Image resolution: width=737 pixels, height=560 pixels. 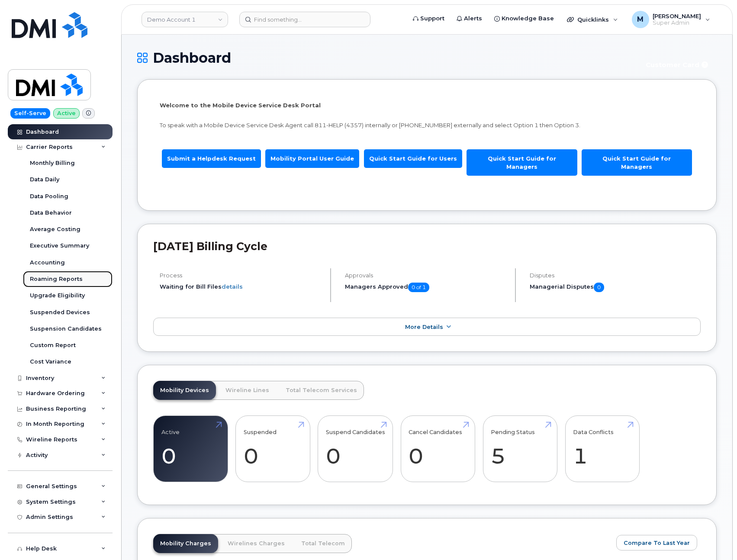 I want to click on a: Wireline Lines, so click(x=247, y=390).